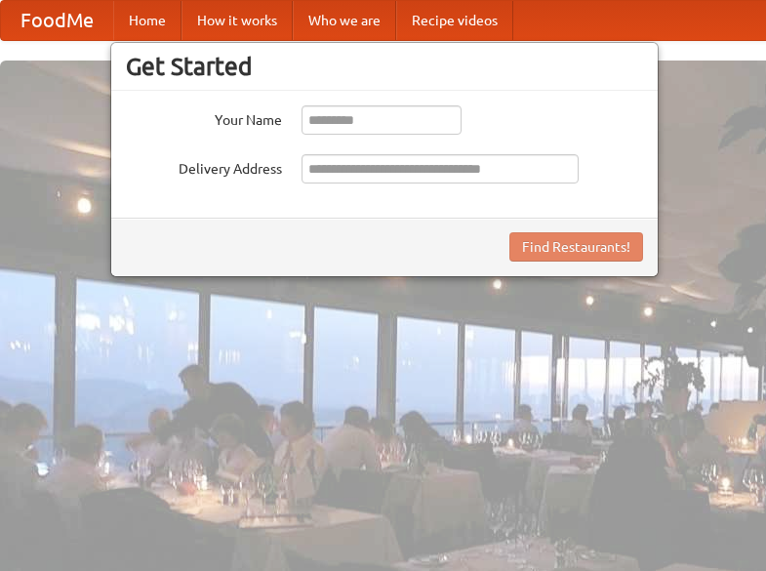 This screenshot has height=571, width=766. I want to click on a: FoodMe, so click(57, 20).